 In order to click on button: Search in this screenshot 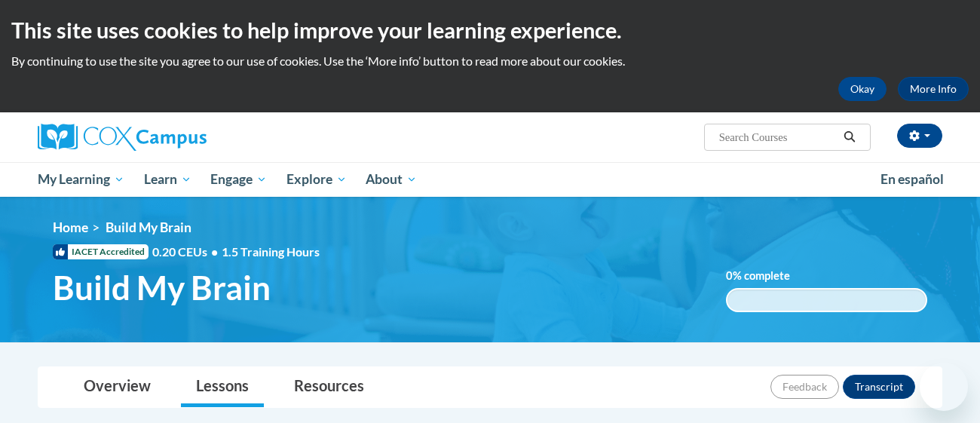, I will do `click(850, 137)`.